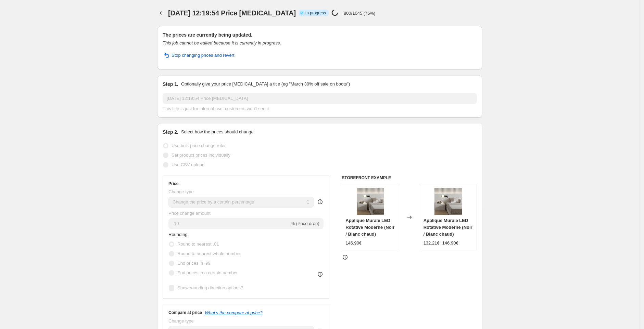  What do you see at coordinates (229, 223) in the screenshot?
I see `input: -15` at bounding box center [229, 223].